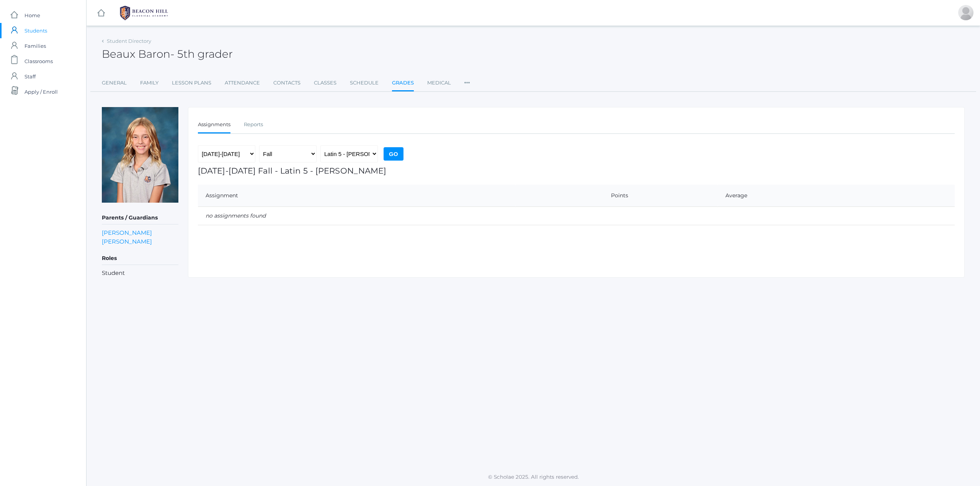 The width and height of the screenshot is (980, 486). I want to click on span: - 5th grader, so click(201, 54).